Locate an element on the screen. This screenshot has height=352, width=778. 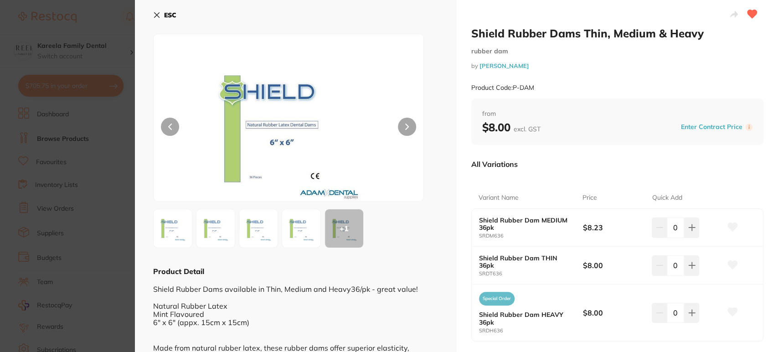
div: + 1 is located at coordinates (344, 228).